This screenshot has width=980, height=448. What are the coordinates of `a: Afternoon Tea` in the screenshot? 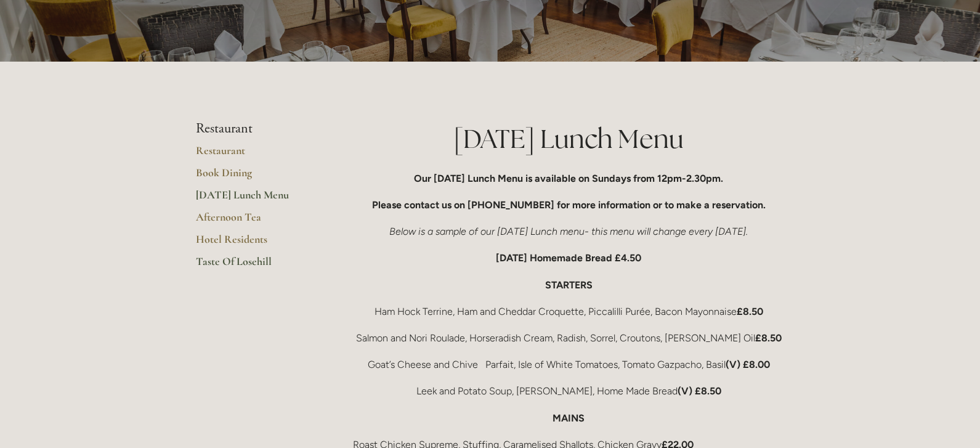 It's located at (254, 221).